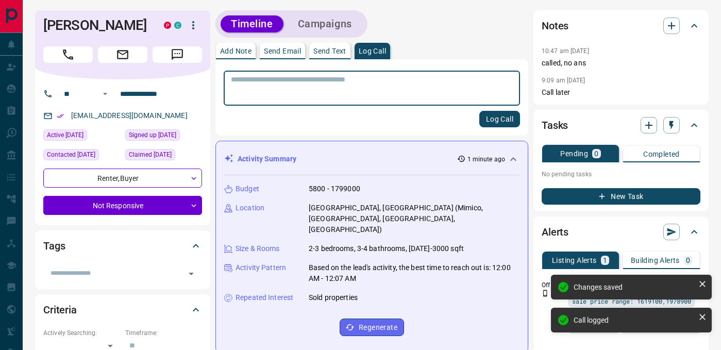  I want to click on p: Timeframe:, so click(163, 333).